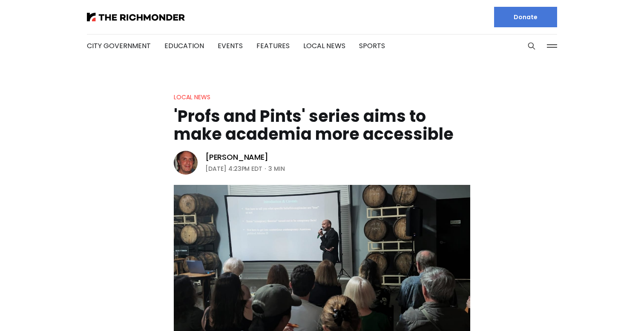 Image resolution: width=644 pixels, height=331 pixels. I want to click on img: Tim Wenzell, so click(186, 163).